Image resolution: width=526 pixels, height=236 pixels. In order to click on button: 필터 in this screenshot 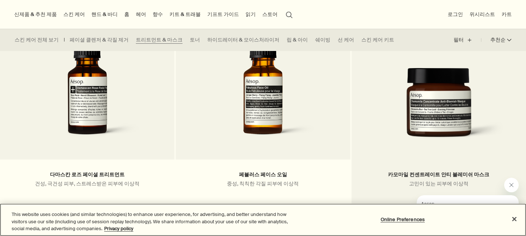, I will do `click(468, 40)`.